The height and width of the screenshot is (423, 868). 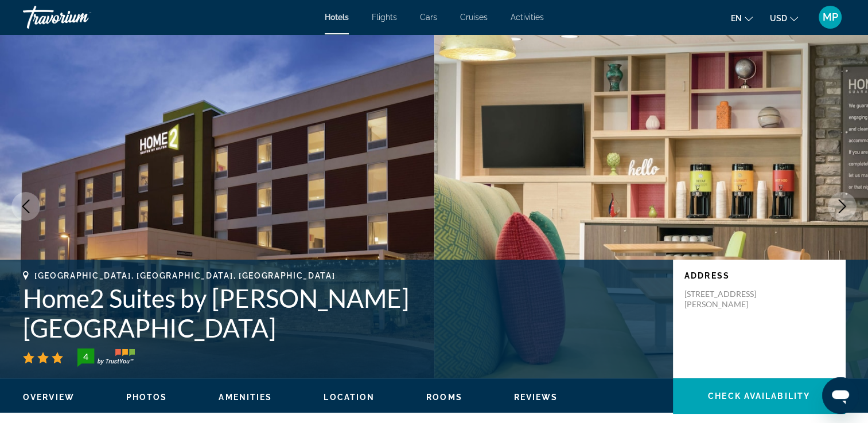 I want to click on span: Check Availability, so click(x=759, y=397).